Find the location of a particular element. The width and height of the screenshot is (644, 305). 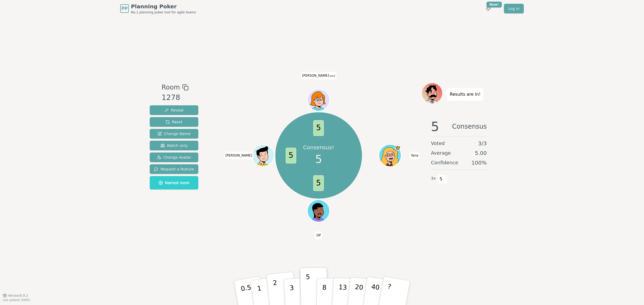

span: Version 0.9.2 is located at coordinates (18, 296).